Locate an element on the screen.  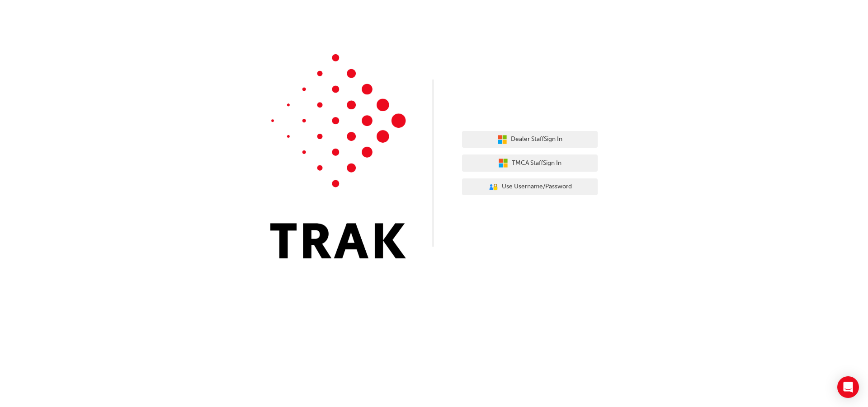
button: TMCA StaffSign In is located at coordinates (530, 163).